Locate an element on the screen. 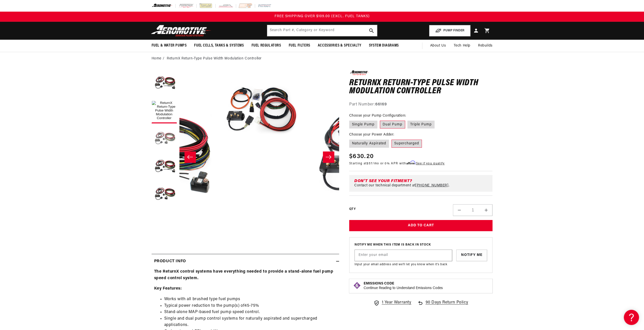 The height and width of the screenshot is (330, 644). span: Accessories & Specialty is located at coordinates (339, 45).